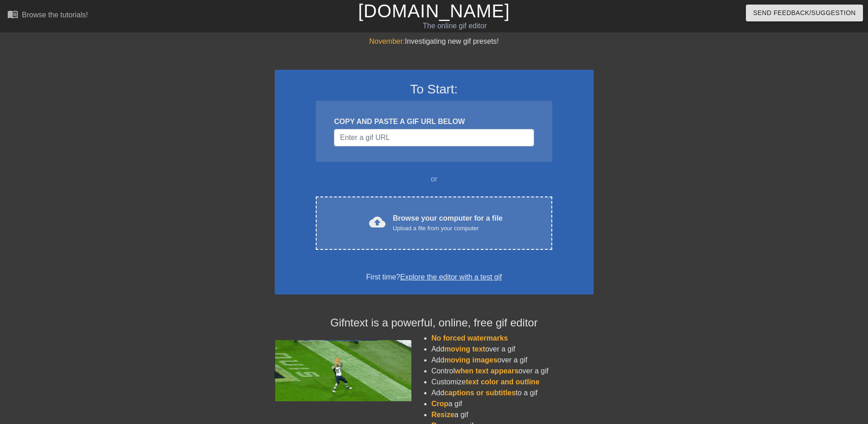 The height and width of the screenshot is (424, 868). What do you see at coordinates (434, 277) in the screenshot?
I see `div: First time?` at bounding box center [434, 277].